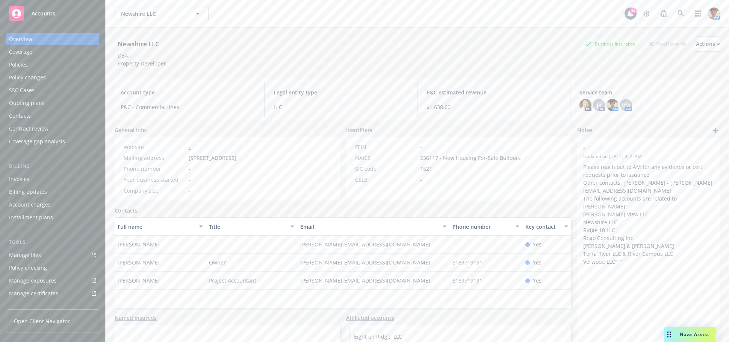 The height and width of the screenshot is (342, 729). What do you see at coordinates (42, 321) in the screenshot?
I see `span: Open Client Navigator` at bounding box center [42, 321].